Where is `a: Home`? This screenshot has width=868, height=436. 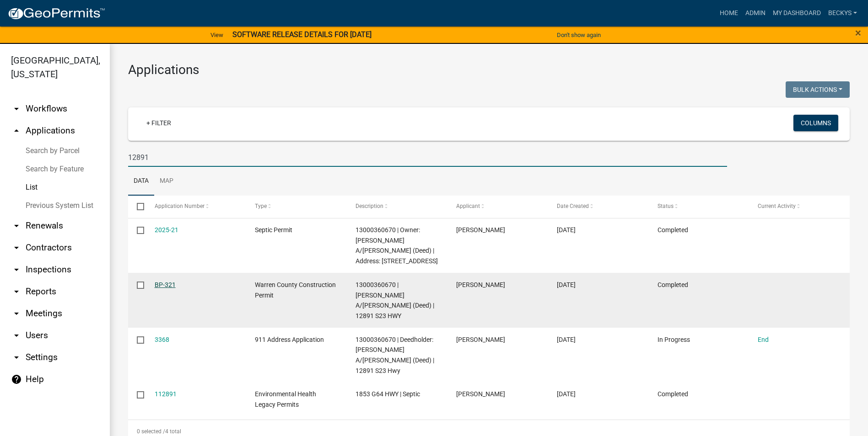
a: Home is located at coordinates (729, 14).